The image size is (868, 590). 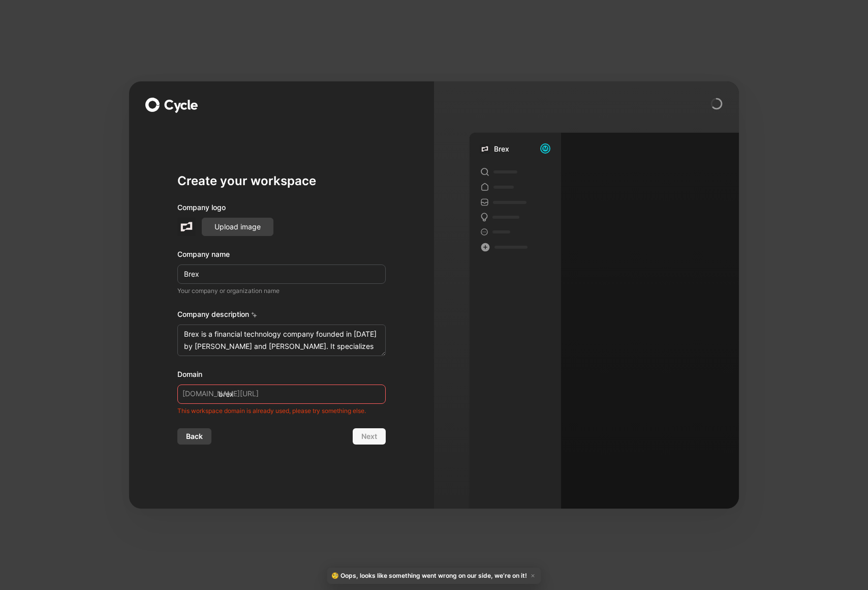 What do you see at coordinates (238, 227) in the screenshot?
I see `button: Upload image` at bounding box center [238, 227].